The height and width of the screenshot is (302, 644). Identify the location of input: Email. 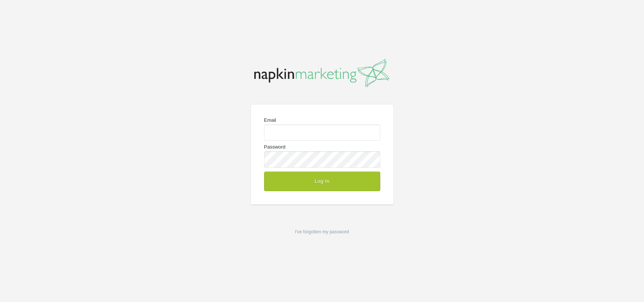
(322, 133).